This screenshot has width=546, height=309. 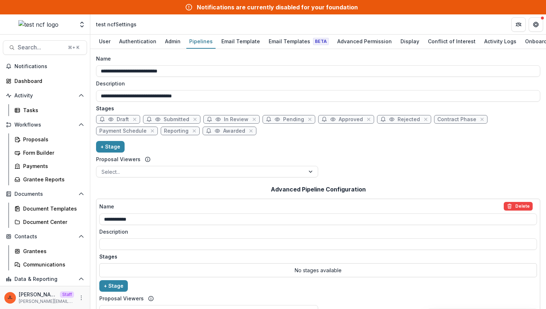 What do you see at coordinates (123, 120) in the screenshot?
I see `span: Draft` at bounding box center [123, 120].